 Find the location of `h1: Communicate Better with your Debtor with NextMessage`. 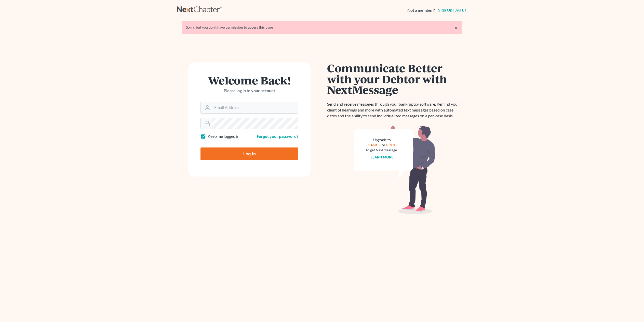

h1: Communicate Better with your Debtor with NextMessage is located at coordinates (394, 79).